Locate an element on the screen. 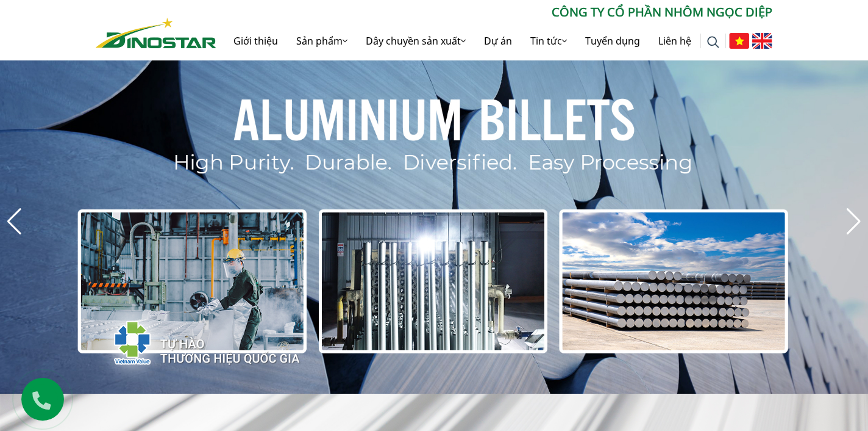 The height and width of the screenshot is (431, 868). img: Tiếng Việt is located at coordinates (739, 41).